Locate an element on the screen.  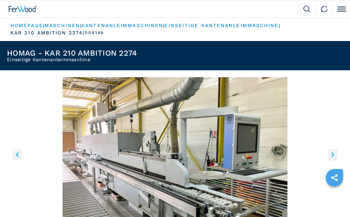
button: Click to toggle menu is located at coordinates (341, 9).